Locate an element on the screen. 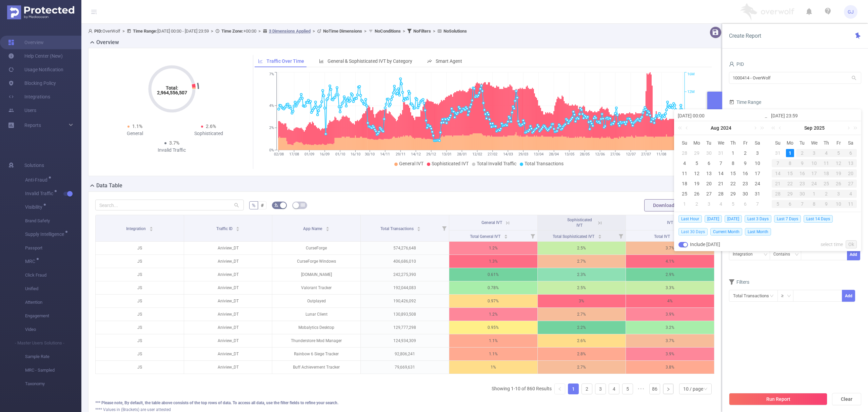 This screenshot has width=868, height=412. tspan: 16M is located at coordinates (691, 74).